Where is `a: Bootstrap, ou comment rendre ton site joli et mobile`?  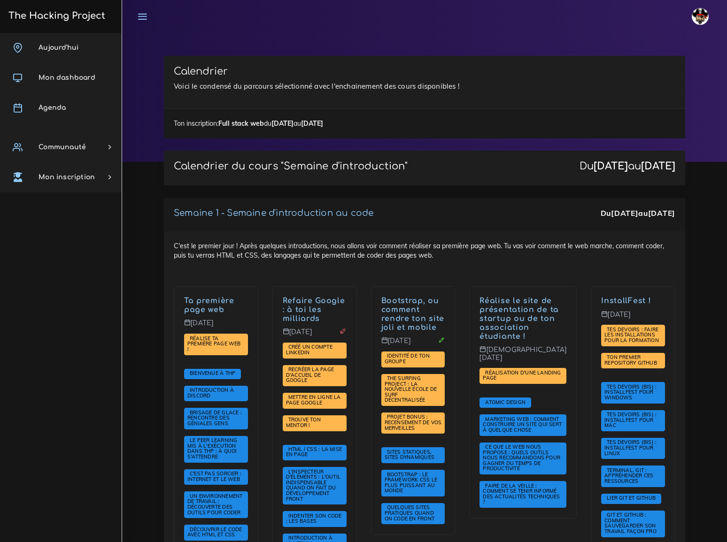 a: Bootstrap, ou comment rendre ton site joli et mobile is located at coordinates (413, 314).